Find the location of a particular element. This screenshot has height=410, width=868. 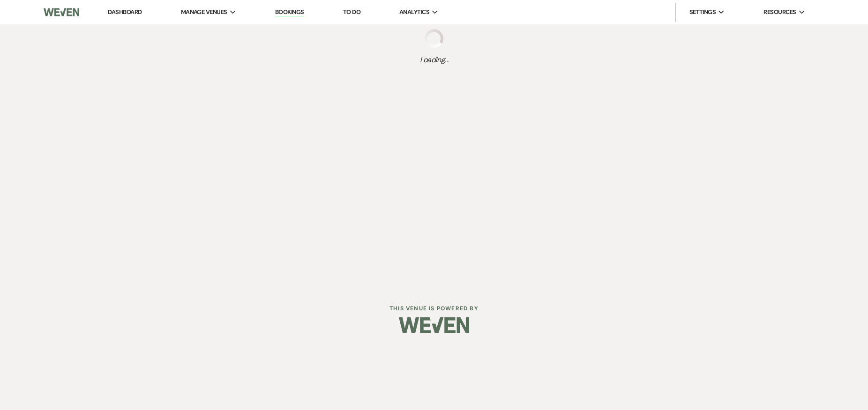

img: loading spinner is located at coordinates (434, 39).